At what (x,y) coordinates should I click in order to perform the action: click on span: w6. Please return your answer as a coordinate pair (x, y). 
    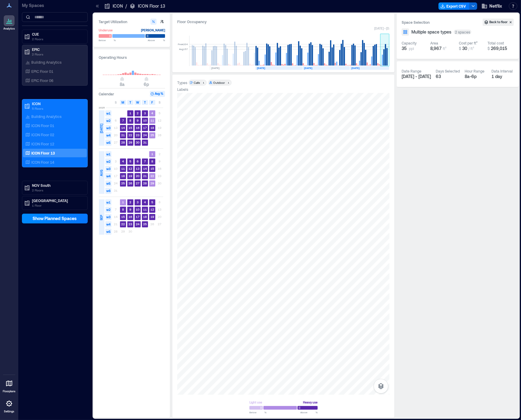
    Looking at the image, I should click on (109, 191).